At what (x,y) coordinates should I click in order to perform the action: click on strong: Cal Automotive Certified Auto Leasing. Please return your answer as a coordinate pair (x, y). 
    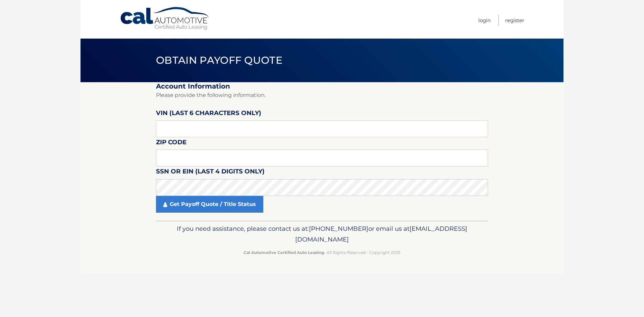
    Looking at the image, I should click on (284, 252).